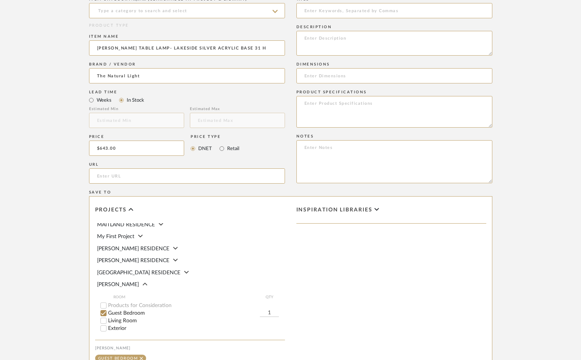 The width and height of the screenshot is (581, 360). Describe the element at coordinates (104, 100) in the screenshot. I see `label: Weeks` at that location.